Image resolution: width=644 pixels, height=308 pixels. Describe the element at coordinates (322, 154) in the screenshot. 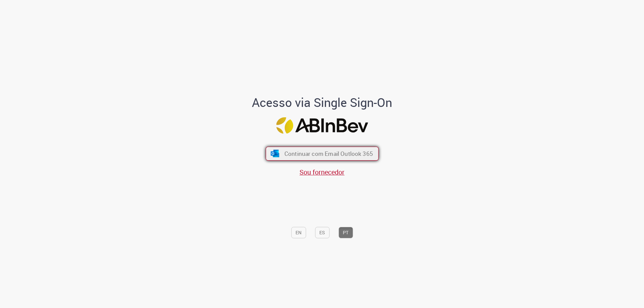

I see `button: ícone Azure/Microsoft 360 Continuar com Email Outlook 365` at that location.